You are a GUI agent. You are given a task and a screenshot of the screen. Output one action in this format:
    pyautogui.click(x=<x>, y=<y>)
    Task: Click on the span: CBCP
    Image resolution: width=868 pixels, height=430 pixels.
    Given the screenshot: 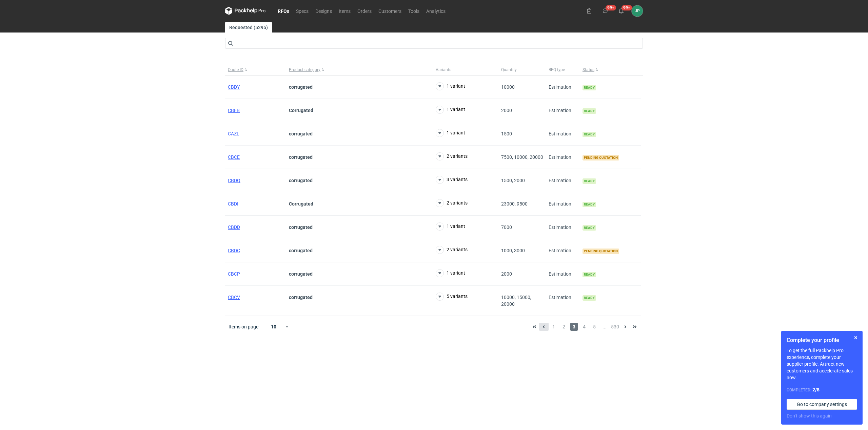 What is the action you would take?
    pyautogui.click(x=234, y=274)
    